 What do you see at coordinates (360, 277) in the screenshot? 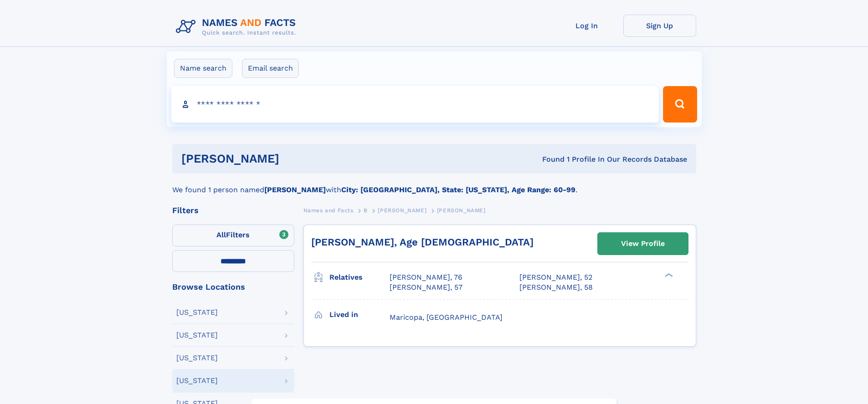
I see `h3: Relatives` at bounding box center [360, 277].